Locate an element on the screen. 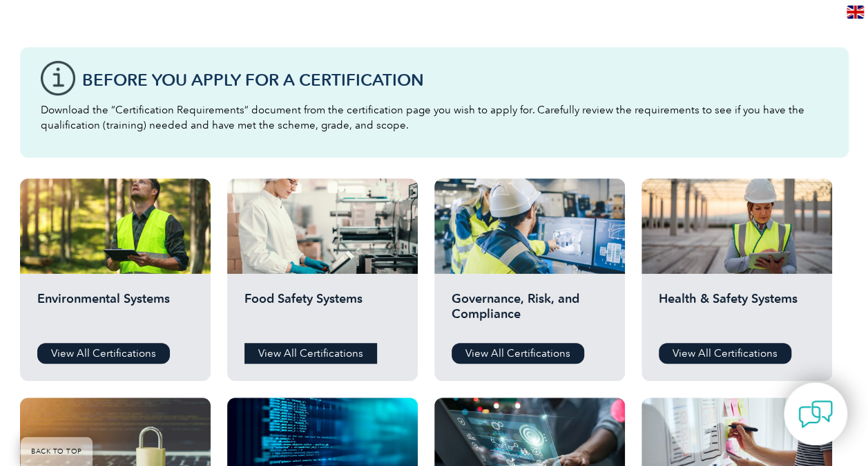  h2: Environmental Systems is located at coordinates (115, 311).